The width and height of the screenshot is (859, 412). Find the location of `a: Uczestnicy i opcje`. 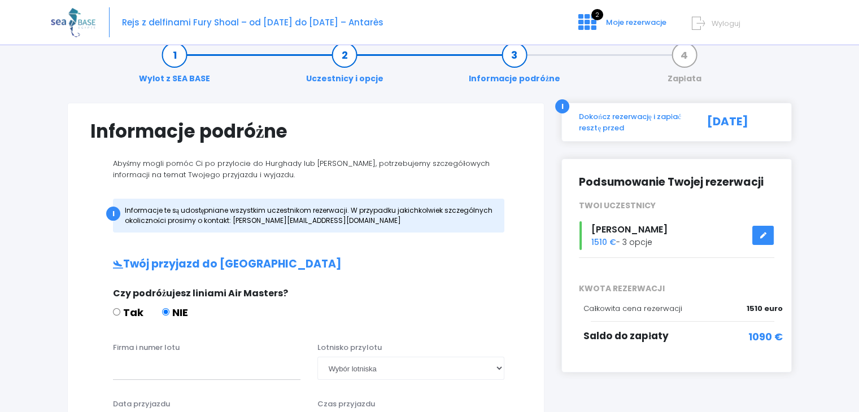

a: Uczestnicy i opcje is located at coordinates (344, 67).